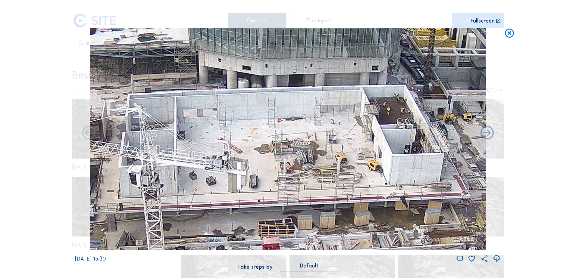 This screenshot has height=278, width=576. Describe the element at coordinates (255, 267) in the screenshot. I see `div: Take steps by:` at that location.